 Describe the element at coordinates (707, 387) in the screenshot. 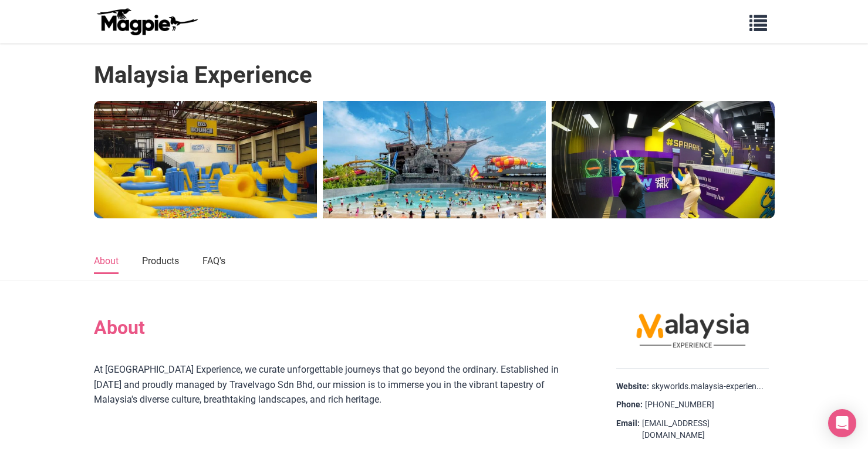

I see `a: skyworlds.malaysia-experien...` at that location.